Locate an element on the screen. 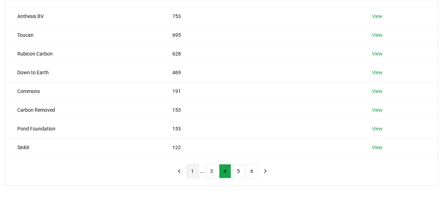 The image size is (444, 210). td: Down to Earth is located at coordinates (83, 72).